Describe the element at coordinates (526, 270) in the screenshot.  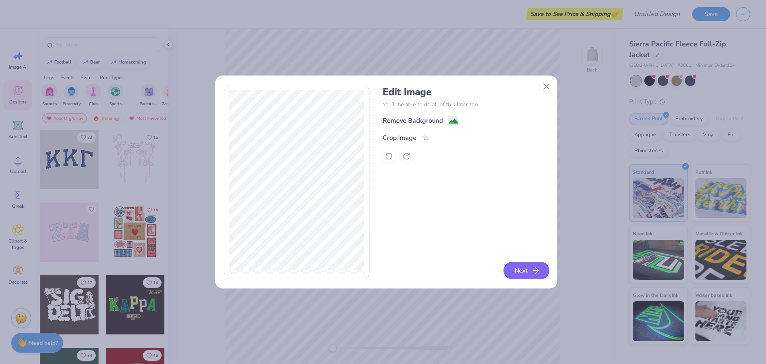
I see `button: Next` at that location.